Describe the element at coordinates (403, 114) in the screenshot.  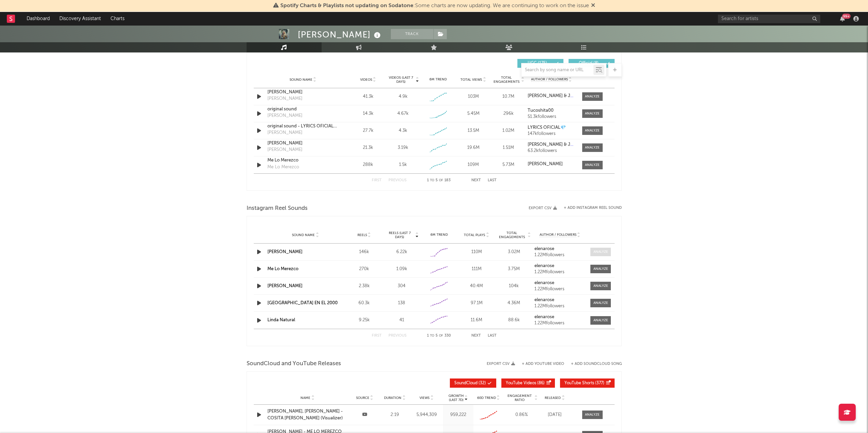
I see `div: 4.67k` at that location.